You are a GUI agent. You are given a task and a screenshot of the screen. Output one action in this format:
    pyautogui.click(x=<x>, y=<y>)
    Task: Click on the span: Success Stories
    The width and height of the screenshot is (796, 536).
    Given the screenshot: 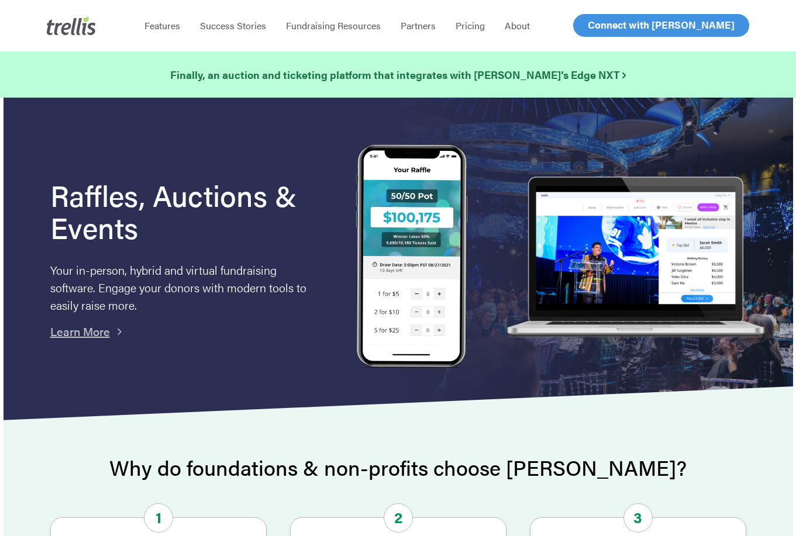 What is the action you would take?
    pyautogui.click(x=233, y=25)
    